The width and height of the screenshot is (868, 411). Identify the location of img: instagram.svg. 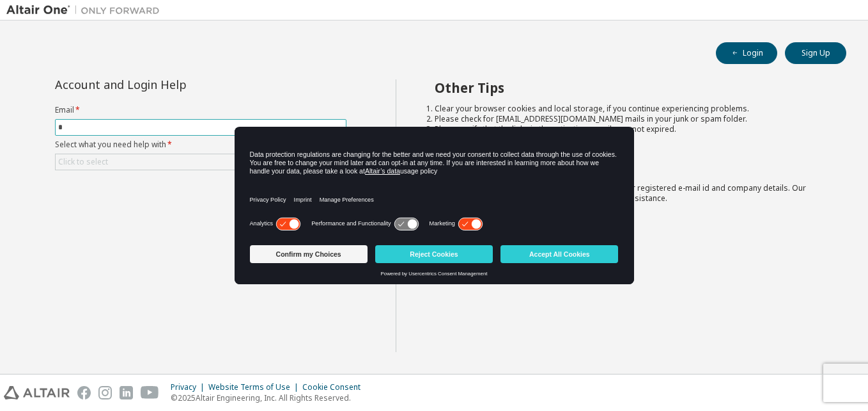
(105, 392).